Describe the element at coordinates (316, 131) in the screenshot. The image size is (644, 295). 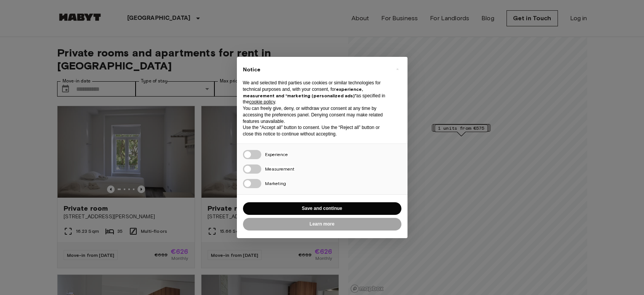
I see `p: Use the “Accept all” button to consent. Use the “Reject all” button or close this notice to conti...` at that location.